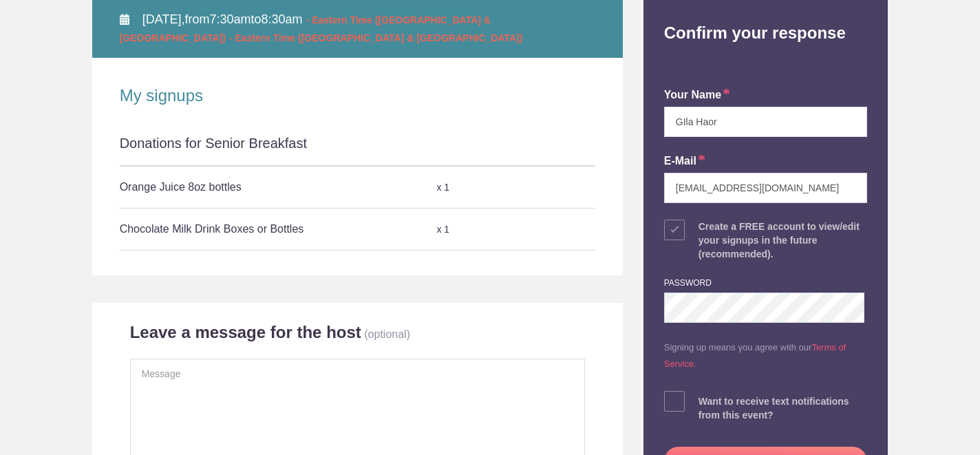 This screenshot has width=980, height=455. I want to click on div: Create a FREE account to view/edit your signups in the future (recommended)., so click(783, 241).